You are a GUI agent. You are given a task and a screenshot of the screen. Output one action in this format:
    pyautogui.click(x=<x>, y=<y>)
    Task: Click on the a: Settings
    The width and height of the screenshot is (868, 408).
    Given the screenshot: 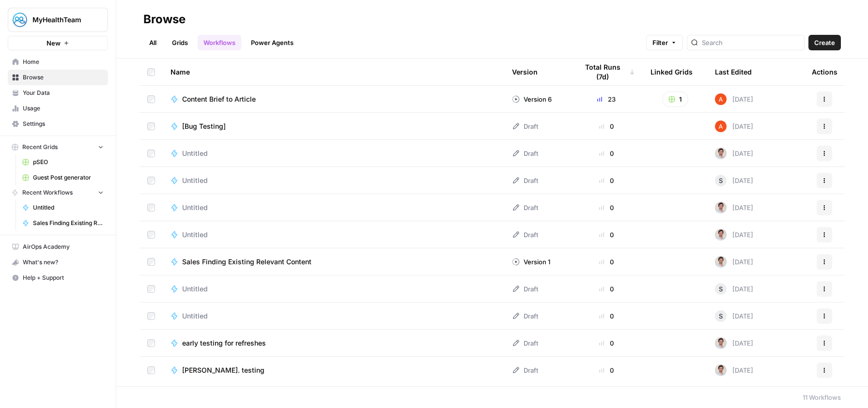 What is the action you would take?
    pyautogui.click(x=58, y=124)
    